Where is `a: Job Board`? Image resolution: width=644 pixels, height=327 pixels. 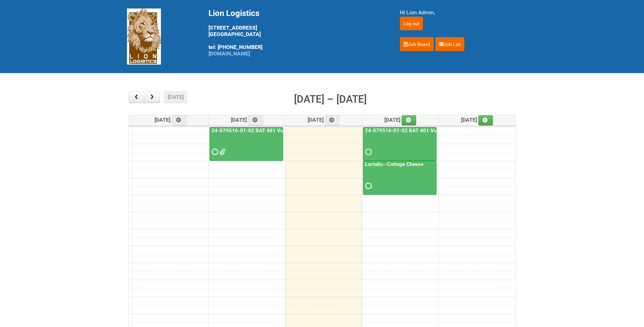 a: Job Board is located at coordinates (417, 44).